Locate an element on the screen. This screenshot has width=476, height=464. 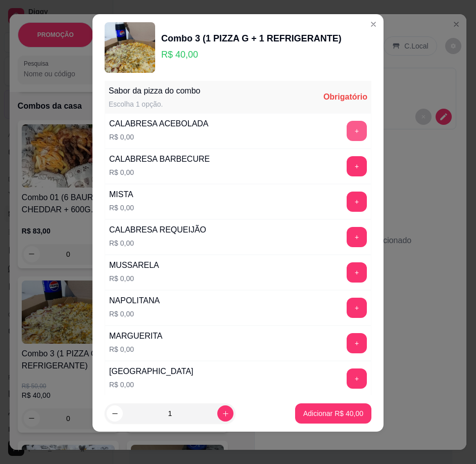
p: R$ 40,00 is located at coordinates (251, 55).